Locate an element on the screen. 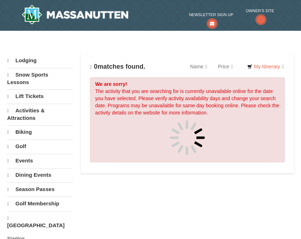  a: Owner's Site is located at coordinates (259, 16).